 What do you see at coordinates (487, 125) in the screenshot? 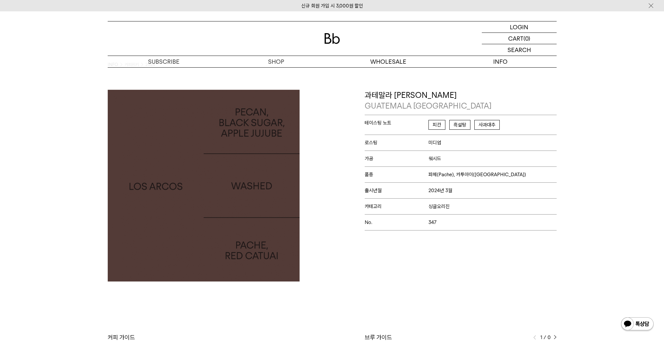
I see `span: 사과대추` at bounding box center [487, 125].